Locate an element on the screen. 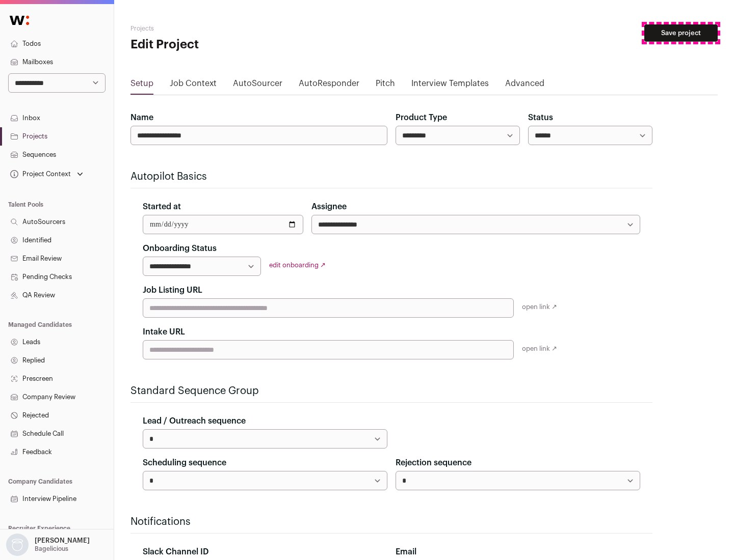  h1: Edit Project is located at coordinates (228, 45).